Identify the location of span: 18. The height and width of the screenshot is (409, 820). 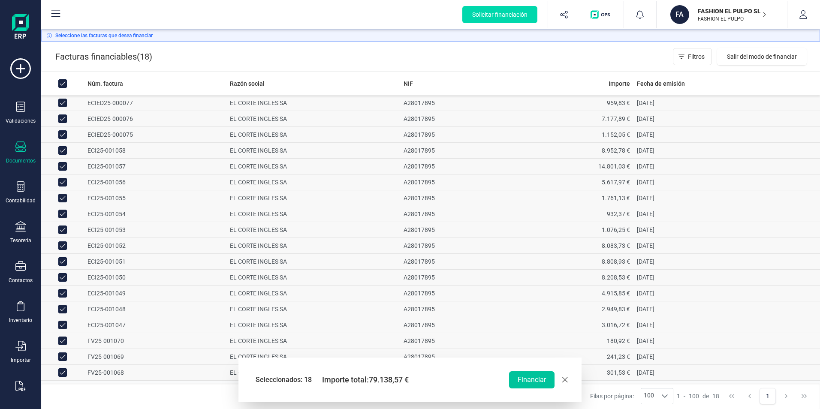
(716, 396).